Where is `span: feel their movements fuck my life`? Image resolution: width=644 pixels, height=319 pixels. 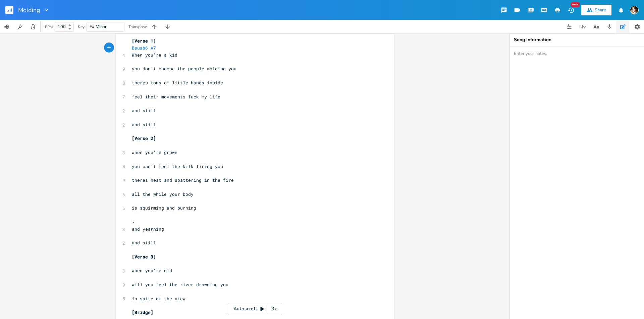
span: feel their movements fuck my life is located at coordinates (176, 97).